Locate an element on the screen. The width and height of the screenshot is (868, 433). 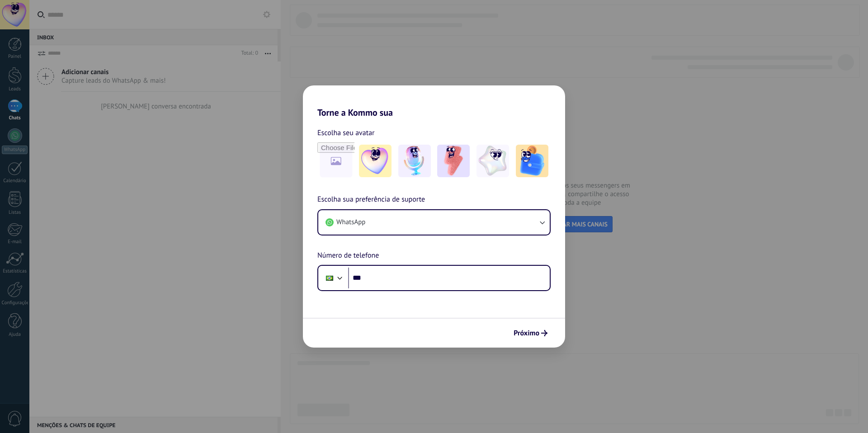
img: -3.jpeg is located at coordinates (453, 161).